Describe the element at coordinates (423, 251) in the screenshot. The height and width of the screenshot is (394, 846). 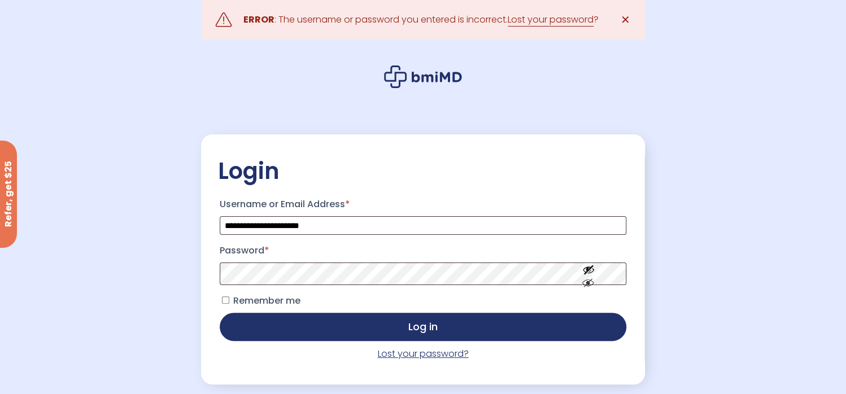
I see `label: Password` at that location.